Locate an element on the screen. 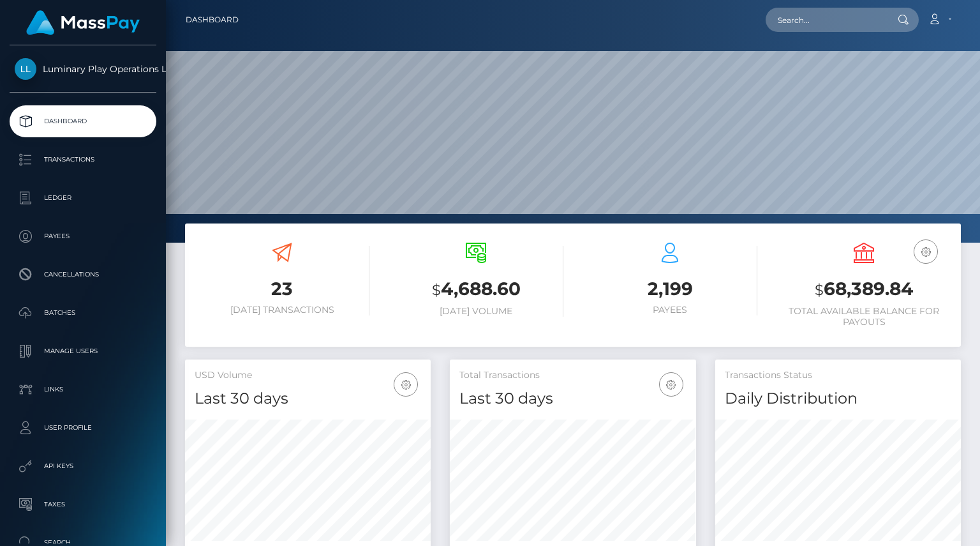  p: API Keys is located at coordinates (83, 466).